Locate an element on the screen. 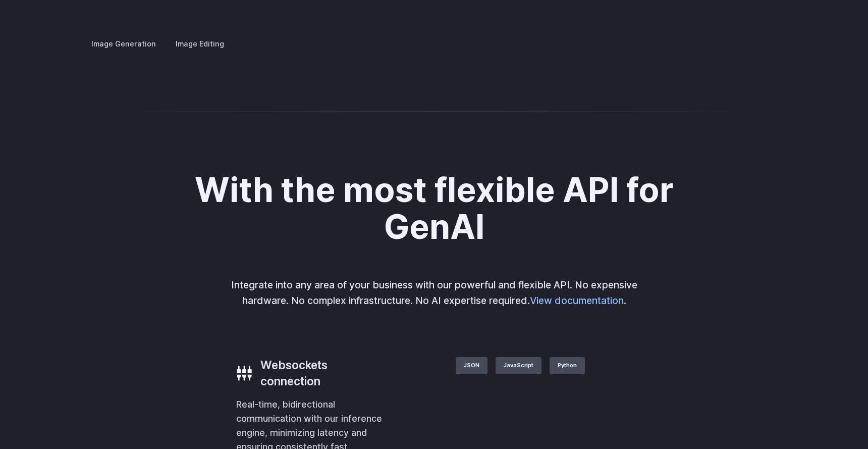  label: Image Editing is located at coordinates (200, 43).